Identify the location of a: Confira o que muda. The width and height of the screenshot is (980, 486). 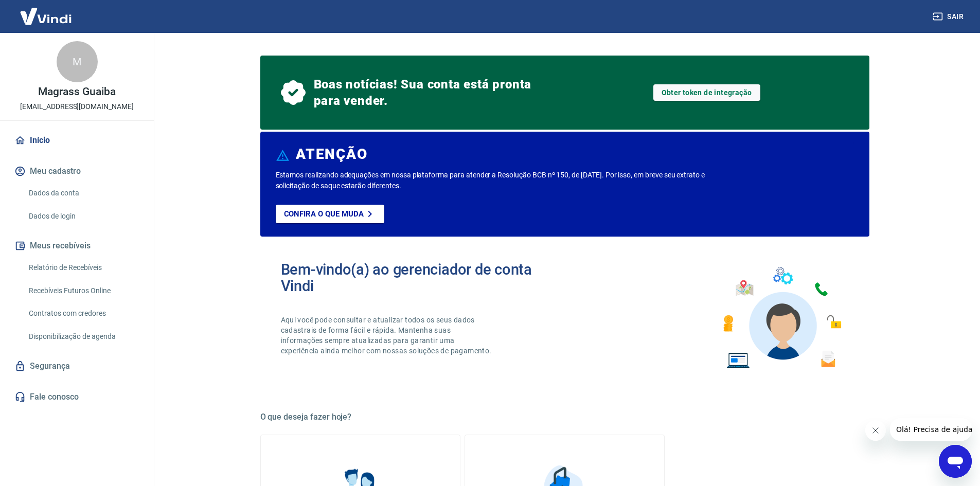
(330, 214).